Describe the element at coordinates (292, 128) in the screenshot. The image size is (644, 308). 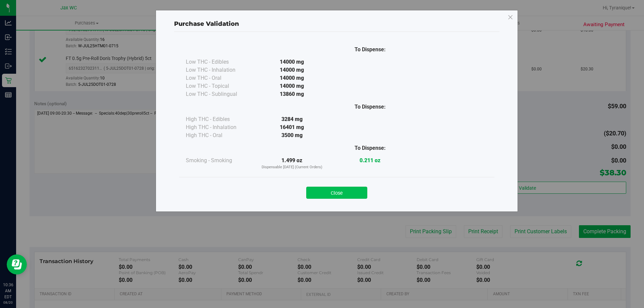
I see `div: 16401 mg` at that location.